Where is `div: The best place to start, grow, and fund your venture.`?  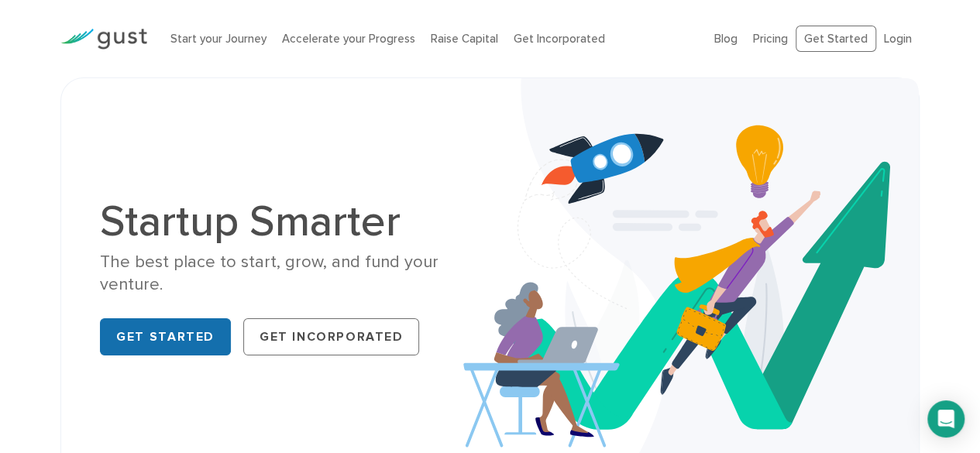
div: The best place to start, grow, and fund your venture. is located at coordinates (289, 274).